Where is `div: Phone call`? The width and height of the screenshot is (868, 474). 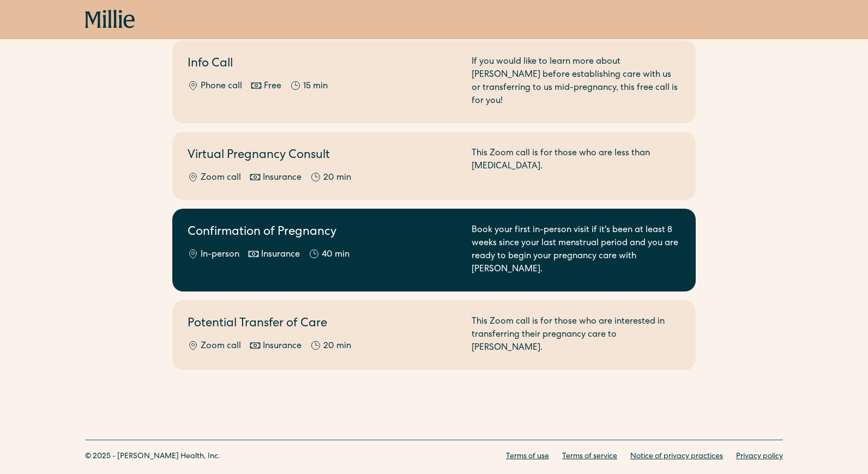
div: Phone call is located at coordinates (222, 86).